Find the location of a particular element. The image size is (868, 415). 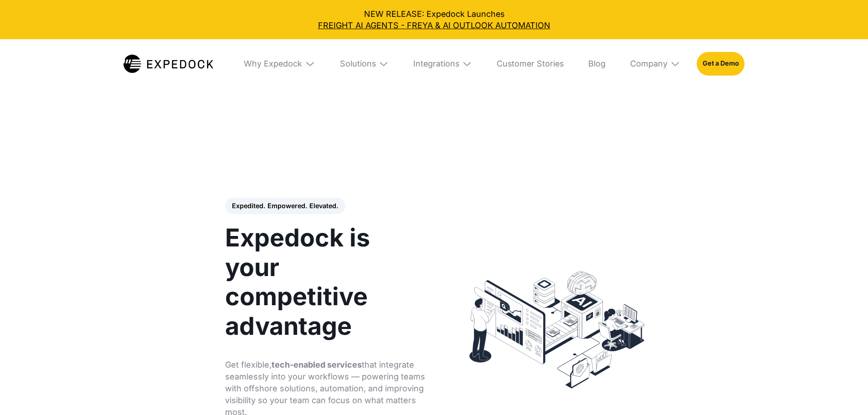

a: Get a Demo is located at coordinates (720, 64).